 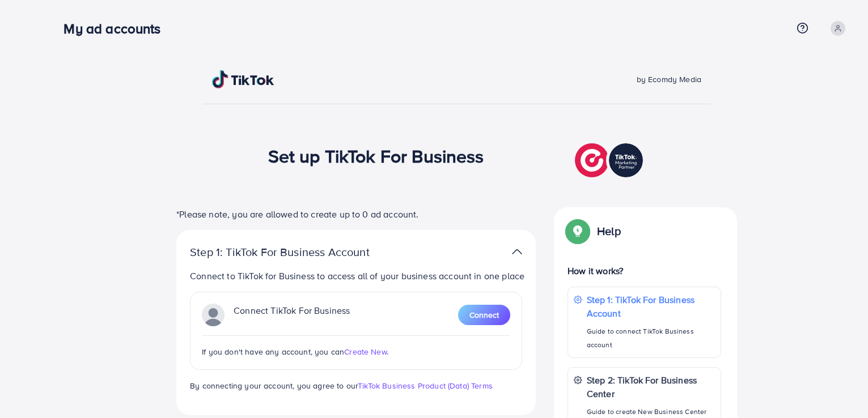 What do you see at coordinates (366, 352) in the screenshot?
I see `span: Create New.` at bounding box center [366, 352].